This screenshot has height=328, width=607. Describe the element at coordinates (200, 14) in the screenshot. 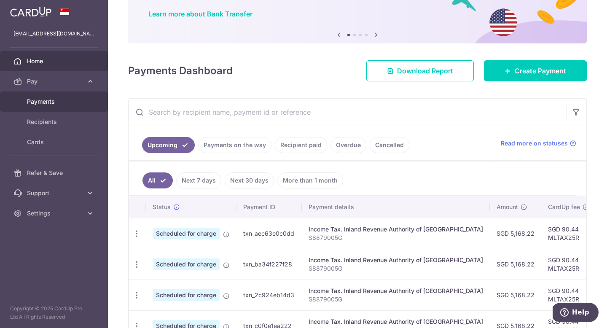

I see `a: Learn more about Bank Transfer` at that location.